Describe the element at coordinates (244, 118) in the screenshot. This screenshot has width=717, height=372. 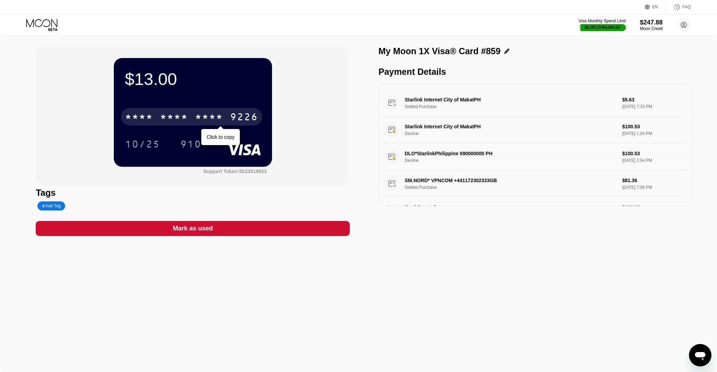
I see `div: 9226` at that location.